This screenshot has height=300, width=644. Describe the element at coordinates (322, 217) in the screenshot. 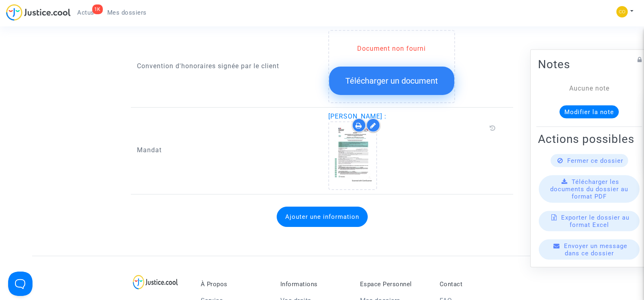

I see `button: Ajouter une information` at that location.